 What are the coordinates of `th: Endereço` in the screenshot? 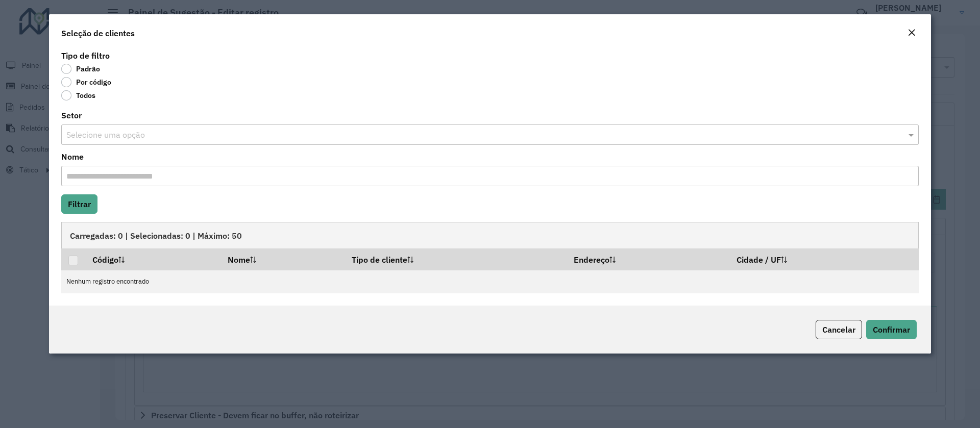 It's located at (648, 259).